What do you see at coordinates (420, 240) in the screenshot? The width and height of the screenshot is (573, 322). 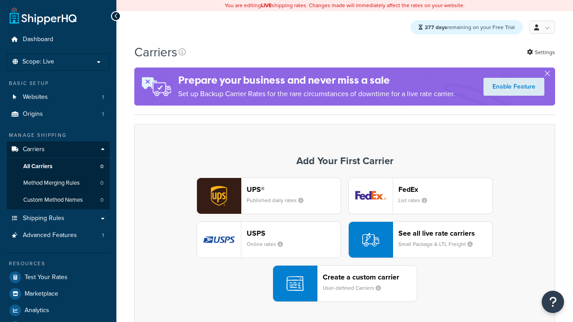 I see `button: See all live rate carriersSmall Package & LTL Freight` at bounding box center [420, 240].